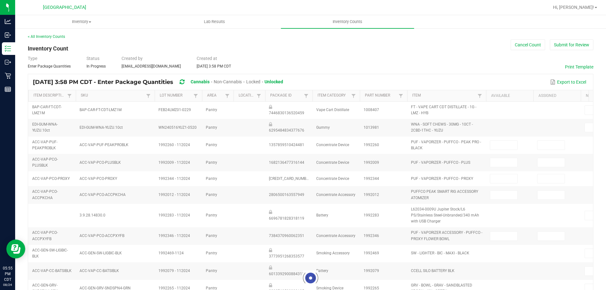  I want to click on button: Submit for Review, so click(572, 45).